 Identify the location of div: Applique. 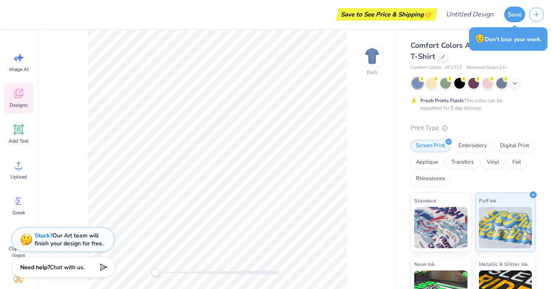
(427, 162).